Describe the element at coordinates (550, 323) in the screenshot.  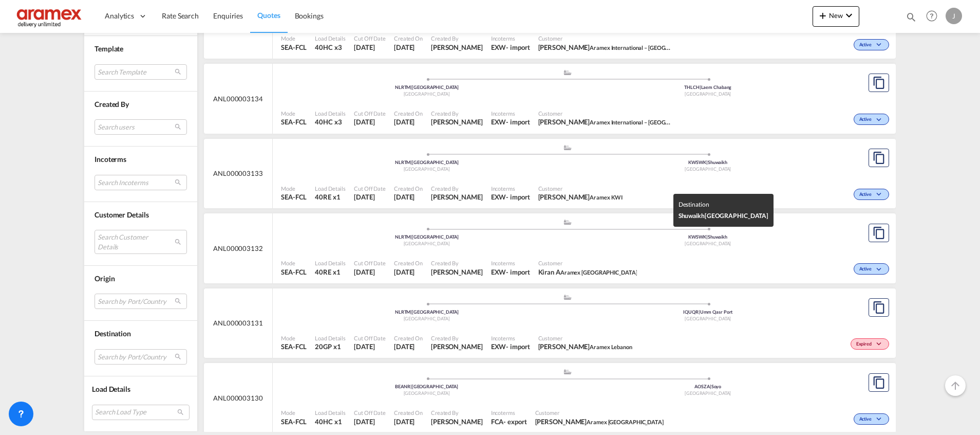
I see `div: ANL000003131 assets/icons/custom/ship-fill.svgassets/icons/custom/roll-o-plane.svgOriginRotterdam...` at that location.